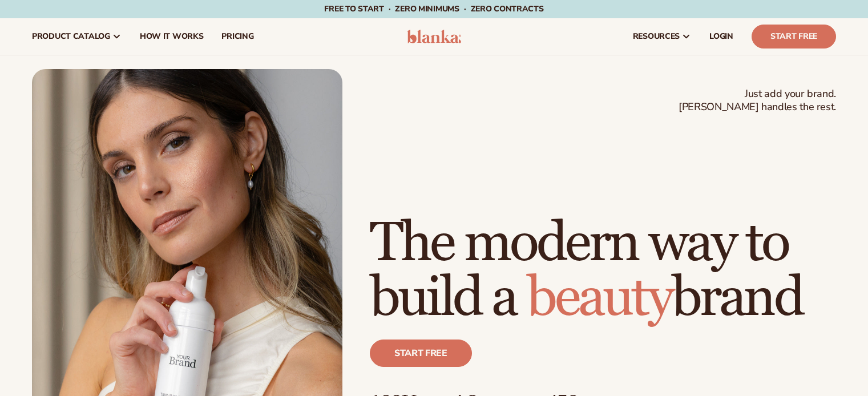  What do you see at coordinates (238, 37) in the screenshot?
I see `span: pricing` at bounding box center [238, 37].